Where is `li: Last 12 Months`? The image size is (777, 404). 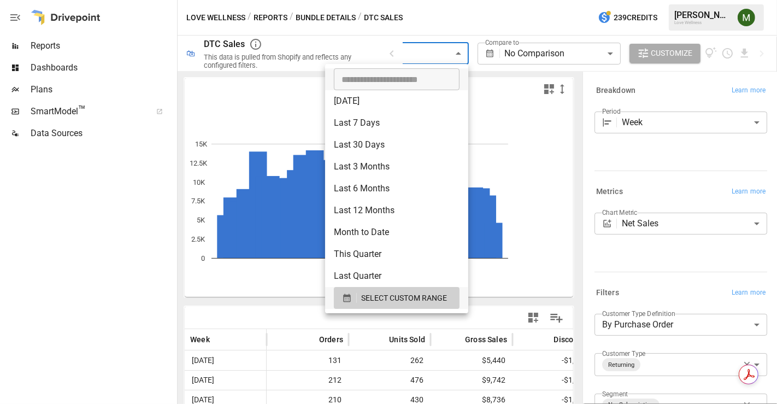
li: Last 12 Months is located at coordinates (397, 210).